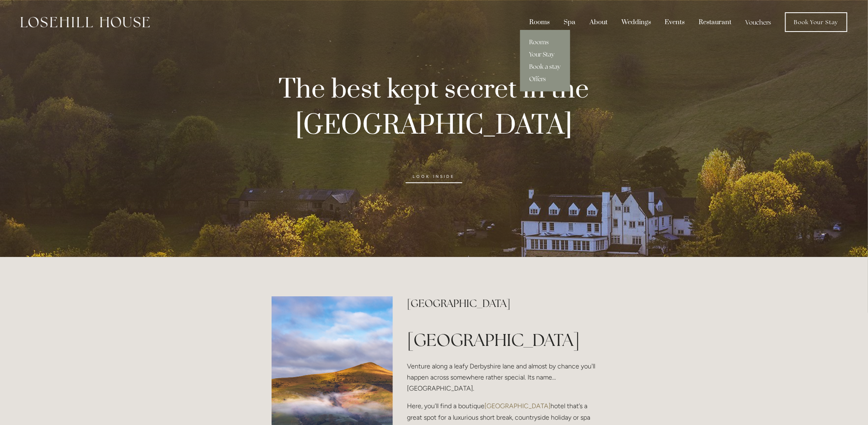 The image size is (868, 425). Describe the element at coordinates (501, 378) in the screenshot. I see `p: Venture along a leafy Derbyshire lane and almost by chance you'll happen across somewhere rather ...` at that location.